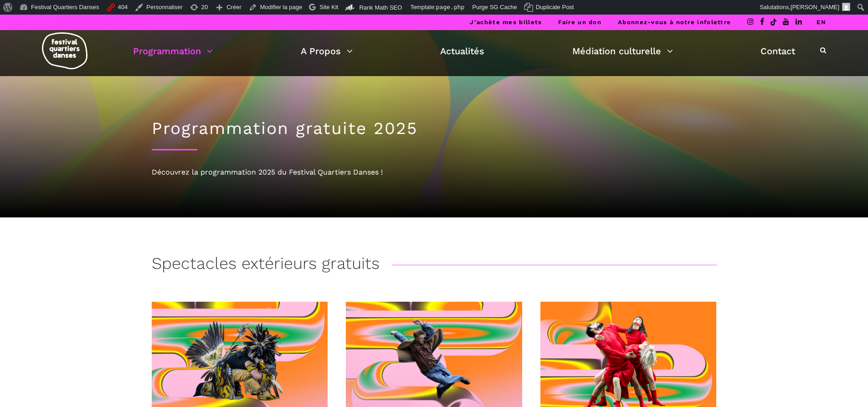 This screenshot has height=407, width=868. Describe the element at coordinates (434, 172) in the screenshot. I see `div: Découvrez la programmation 2025 du Festival Quartiers Danses !` at that location.